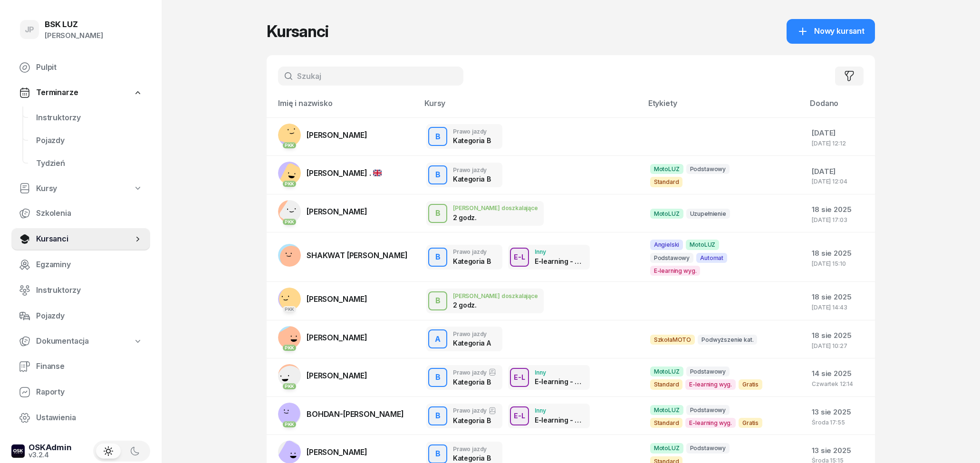 The image size is (980, 463). Describe the element at coordinates (438, 338) in the screenshot. I see `button: A` at that location.